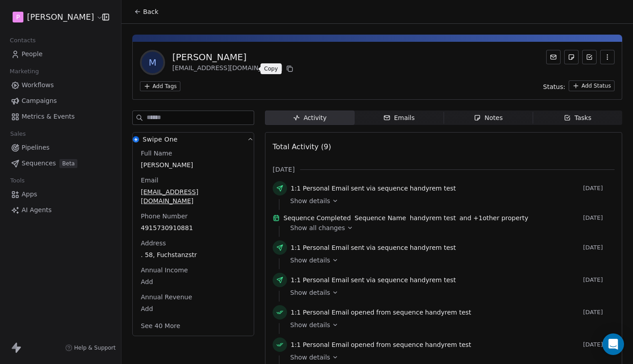  I want to click on a: People, so click(61, 54).